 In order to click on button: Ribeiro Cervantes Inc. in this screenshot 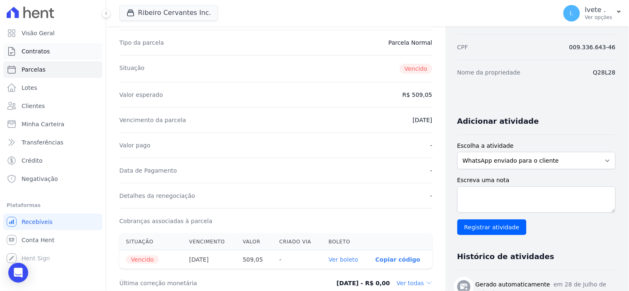, I will do `click(169, 13)`.